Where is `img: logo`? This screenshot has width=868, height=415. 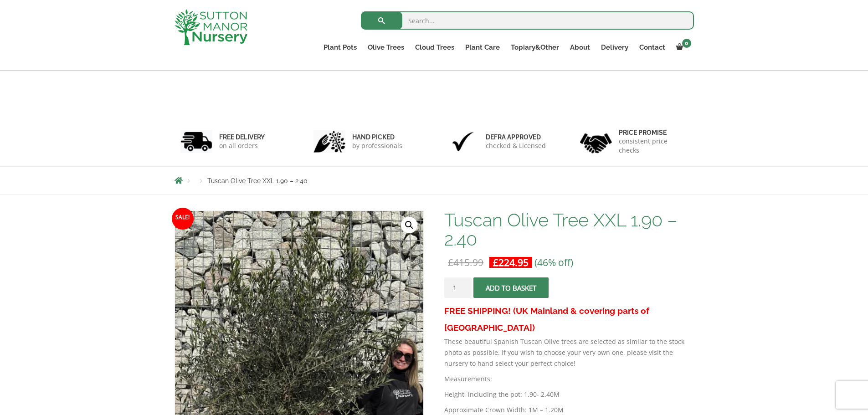
img: logo is located at coordinates (211, 27).